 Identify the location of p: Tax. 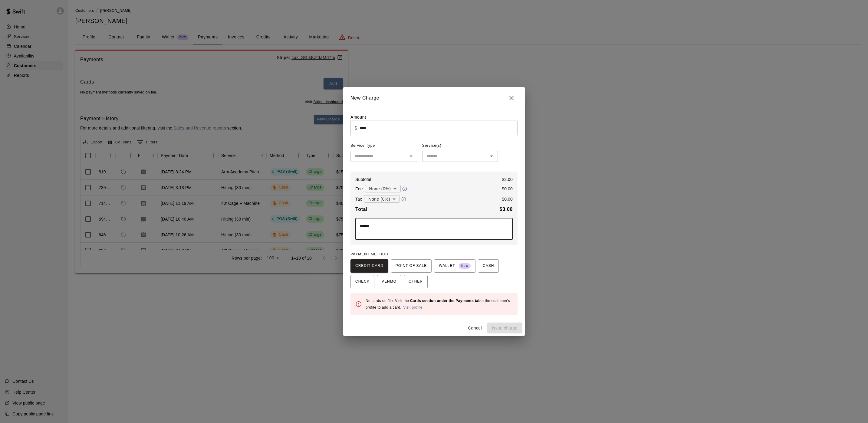
(359, 199).